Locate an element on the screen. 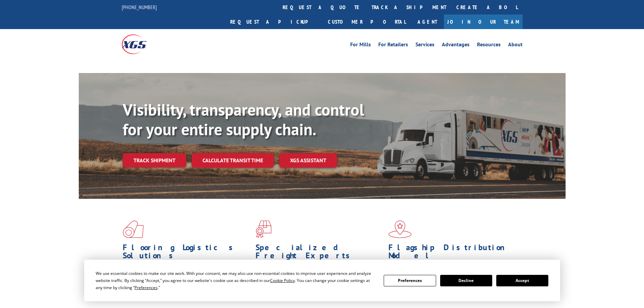  h1: Flagship Distribution Model is located at coordinates (453, 253).